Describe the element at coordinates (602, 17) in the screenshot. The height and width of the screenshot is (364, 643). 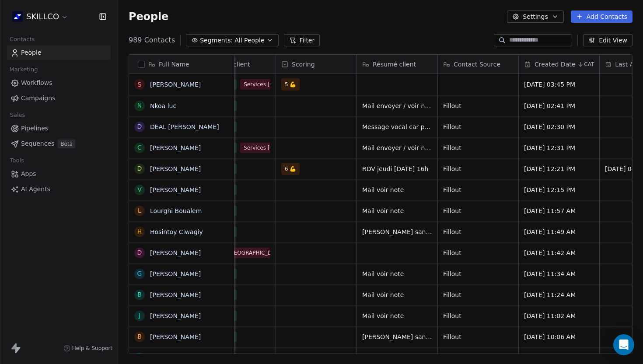
I see `button: Add Contacts` at that location.